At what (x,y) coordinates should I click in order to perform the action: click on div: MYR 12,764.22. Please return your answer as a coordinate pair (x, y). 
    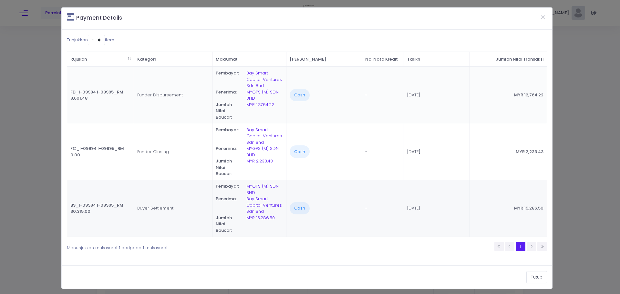
    Looking at the image, I should click on (264, 111).